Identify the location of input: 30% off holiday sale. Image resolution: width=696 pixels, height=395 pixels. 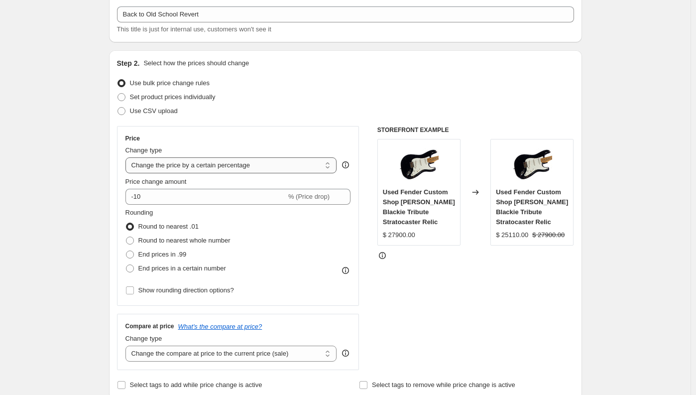
(345, 14).